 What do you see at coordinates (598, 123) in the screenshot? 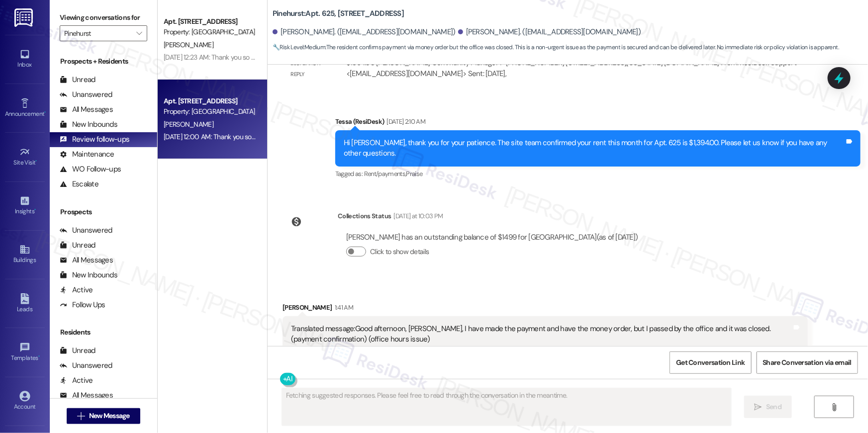
I see `div: Tessa (ResiDesk)` at bounding box center [598, 123].